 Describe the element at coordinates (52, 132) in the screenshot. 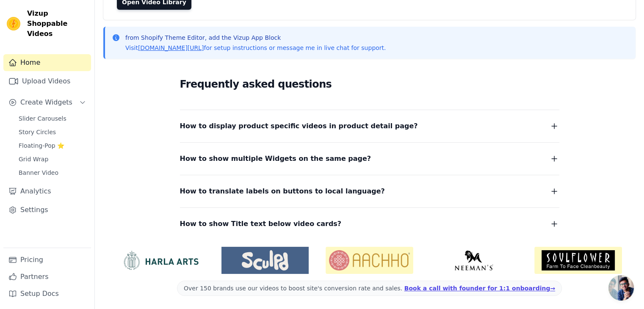

I see `a: Story Circles` at that location.